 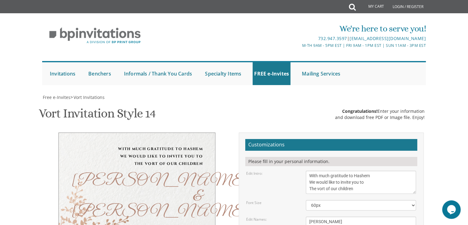 I want to click on div: Please fill in your personal information., so click(x=331, y=161).